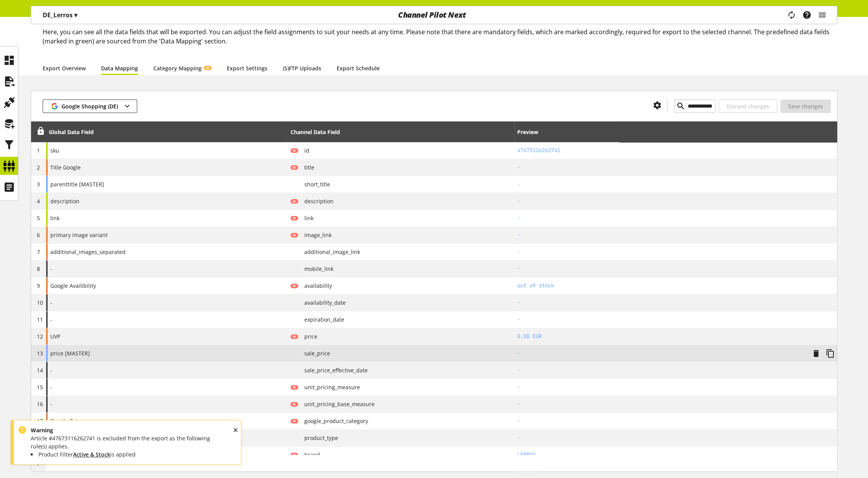 The height and width of the screenshot is (478, 868). What do you see at coordinates (60, 15) in the screenshot?
I see `p: DE_Lerros` at bounding box center [60, 15].